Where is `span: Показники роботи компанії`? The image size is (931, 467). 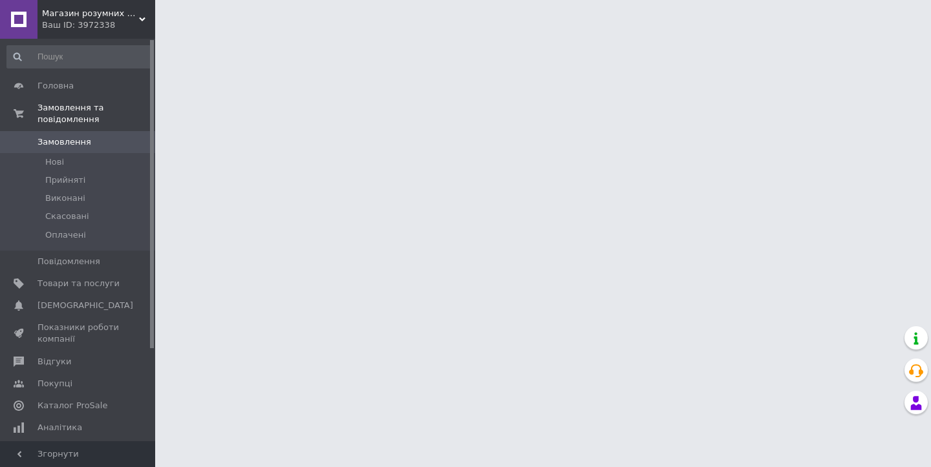 span: Показники роботи компанії is located at coordinates (78, 334).